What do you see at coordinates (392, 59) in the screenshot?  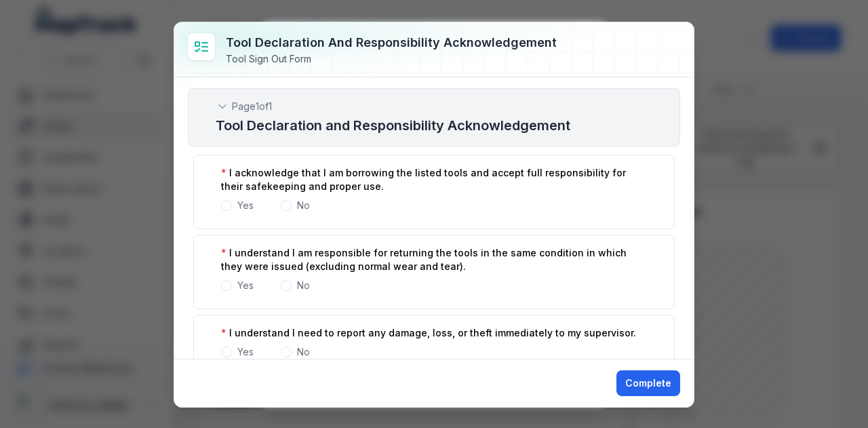 I see `div: Tool Sign Out Form` at bounding box center [392, 59].